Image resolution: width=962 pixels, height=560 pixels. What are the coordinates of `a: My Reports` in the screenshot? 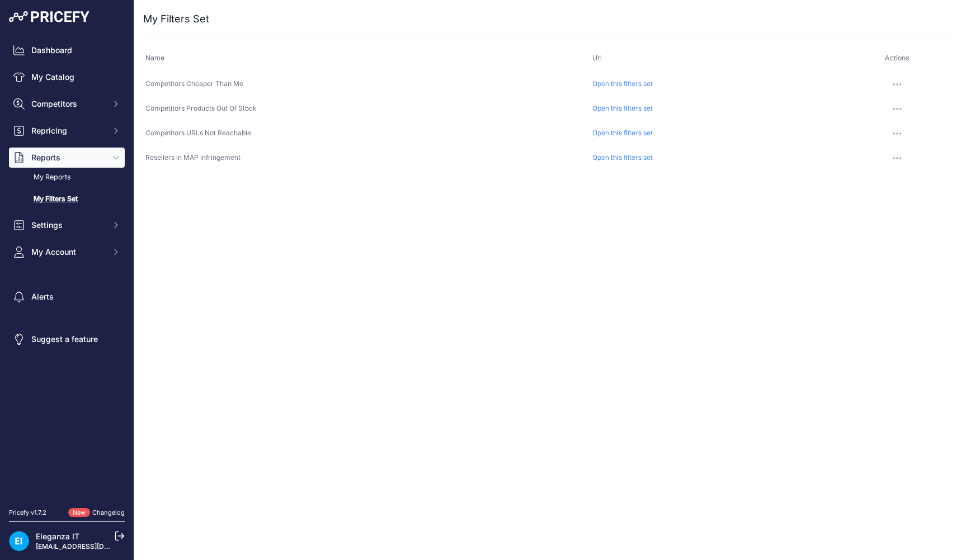 It's located at (67, 177).